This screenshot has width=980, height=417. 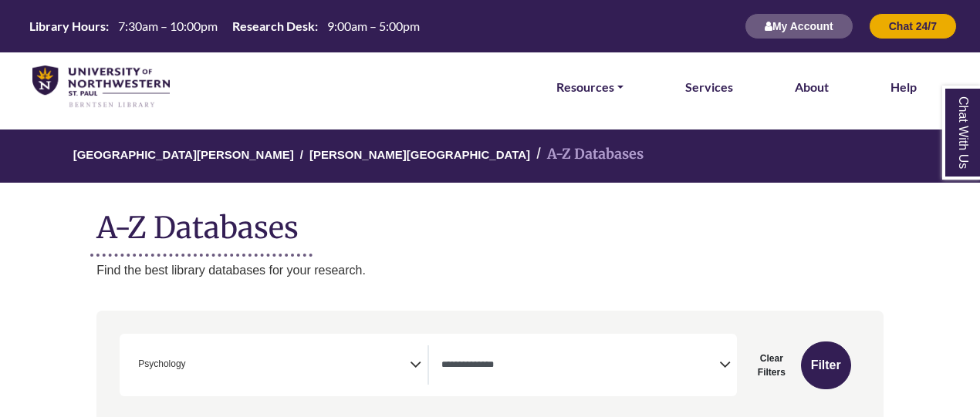 What do you see at coordinates (709, 87) in the screenshot?
I see `a: Services` at bounding box center [709, 87].